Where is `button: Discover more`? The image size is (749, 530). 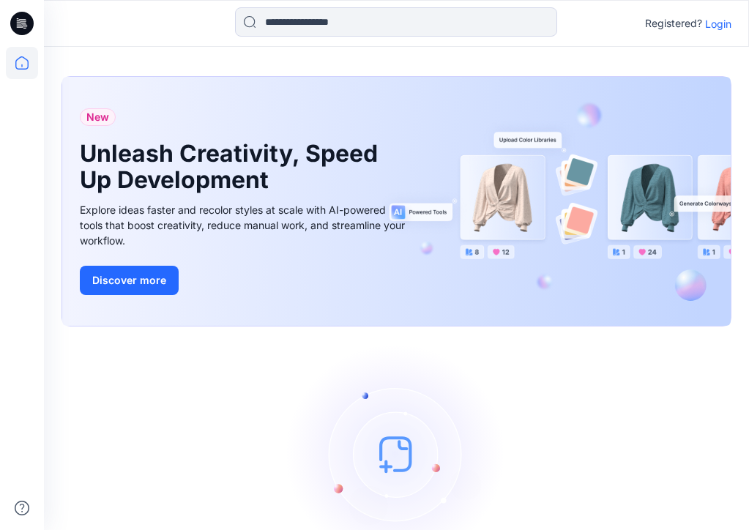
button: Discover more is located at coordinates (129, 280).